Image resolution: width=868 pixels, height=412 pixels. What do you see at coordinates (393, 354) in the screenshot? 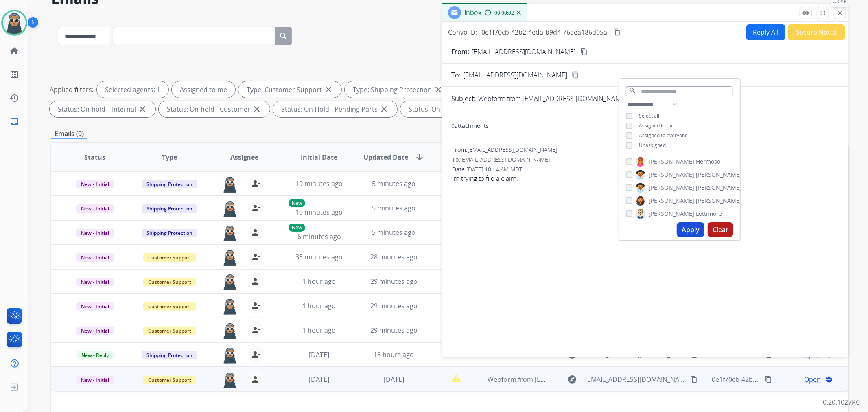
I see `span: 13 hours ago` at bounding box center [393, 354].